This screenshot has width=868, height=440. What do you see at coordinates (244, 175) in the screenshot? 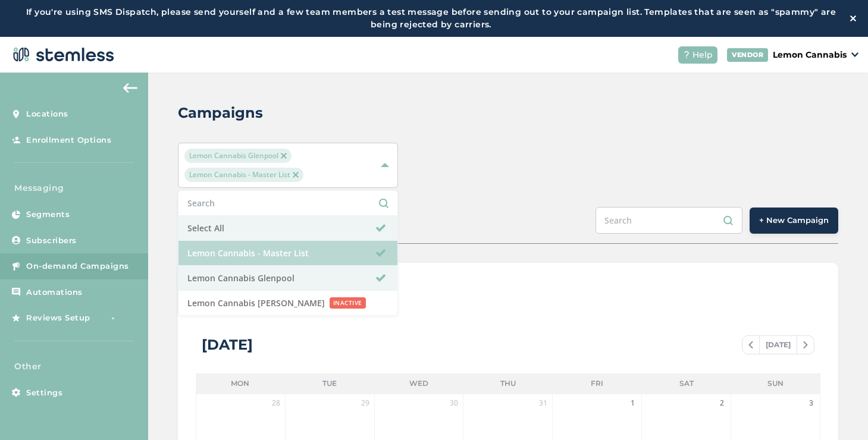
I see `span: Lemon Cannabis - Master List` at bounding box center [244, 175].